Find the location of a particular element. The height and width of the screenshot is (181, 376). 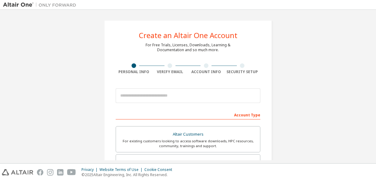

div: Privacy is located at coordinates (90, 170).